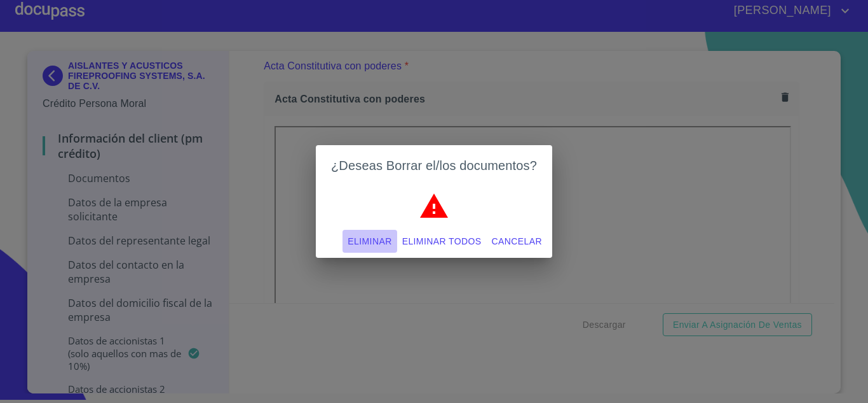  Describe the element at coordinates (442, 241) in the screenshot. I see `button: Eliminar todos` at that location.